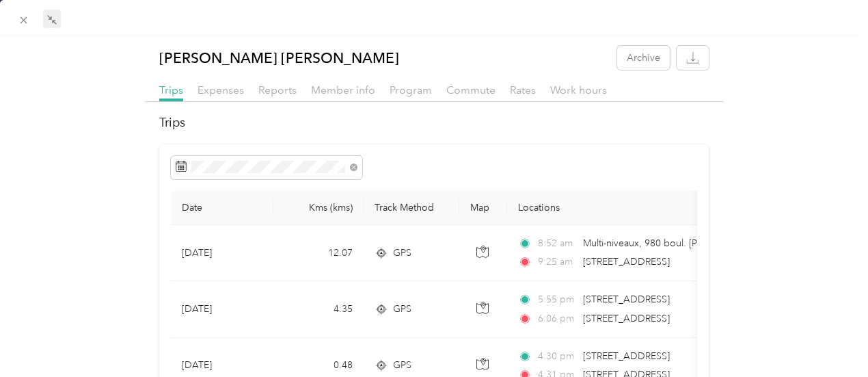 This screenshot has height=377, width=868. Describe the element at coordinates (171, 90) in the screenshot. I see `span: Trips` at that location.